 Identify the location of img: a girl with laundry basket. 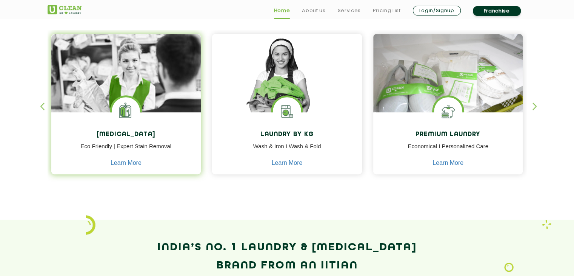
(287, 84).